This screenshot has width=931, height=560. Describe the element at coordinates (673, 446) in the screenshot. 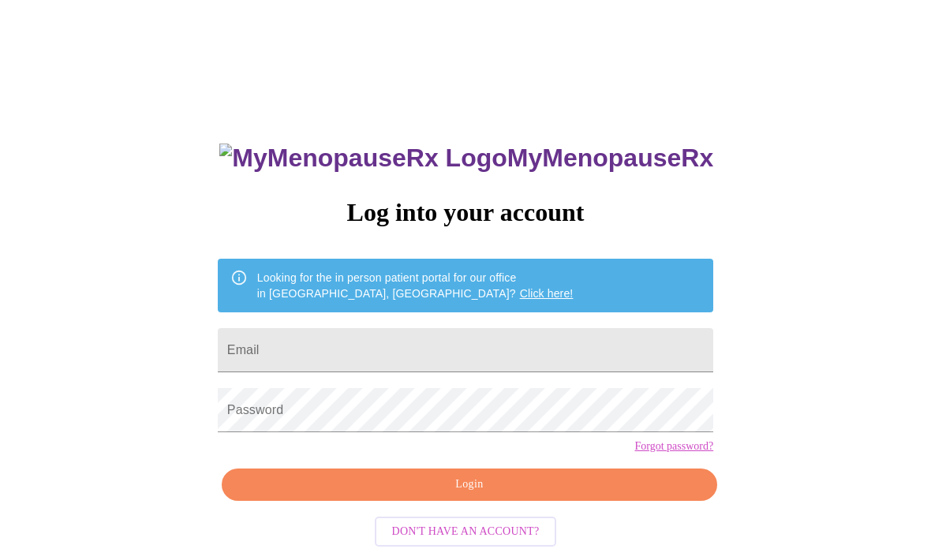

I see `a: Forgot password?` at that location.